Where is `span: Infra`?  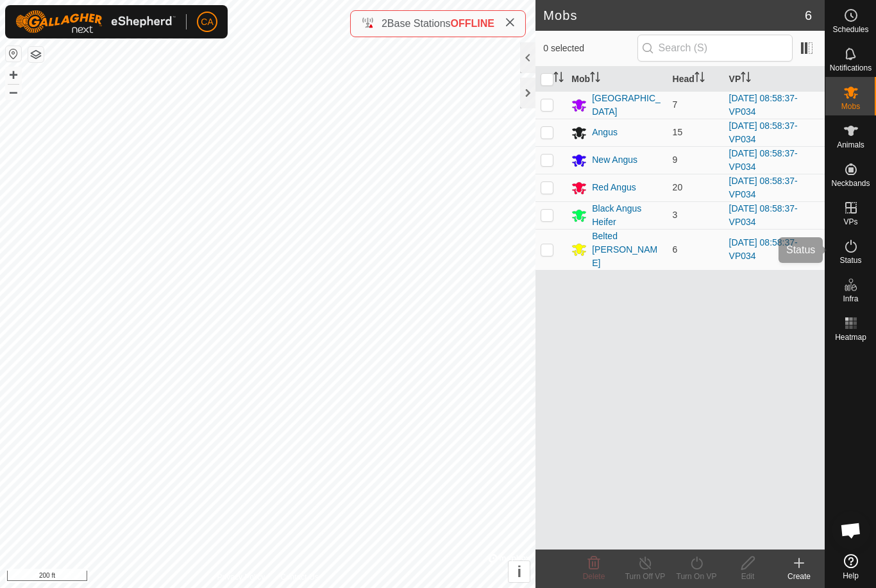 span: Infra is located at coordinates (850, 299).